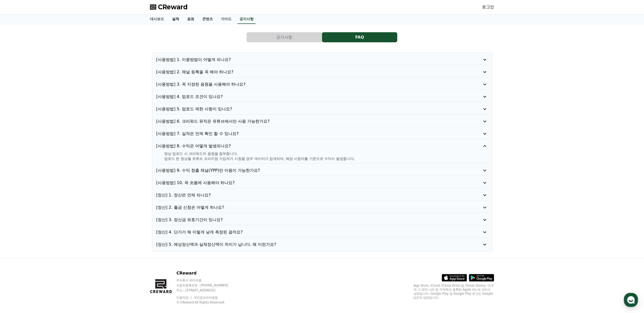 The width and height of the screenshot is (644, 313). What do you see at coordinates (207, 19) in the screenshot?
I see `a: 콘텐츠` at bounding box center [207, 19].